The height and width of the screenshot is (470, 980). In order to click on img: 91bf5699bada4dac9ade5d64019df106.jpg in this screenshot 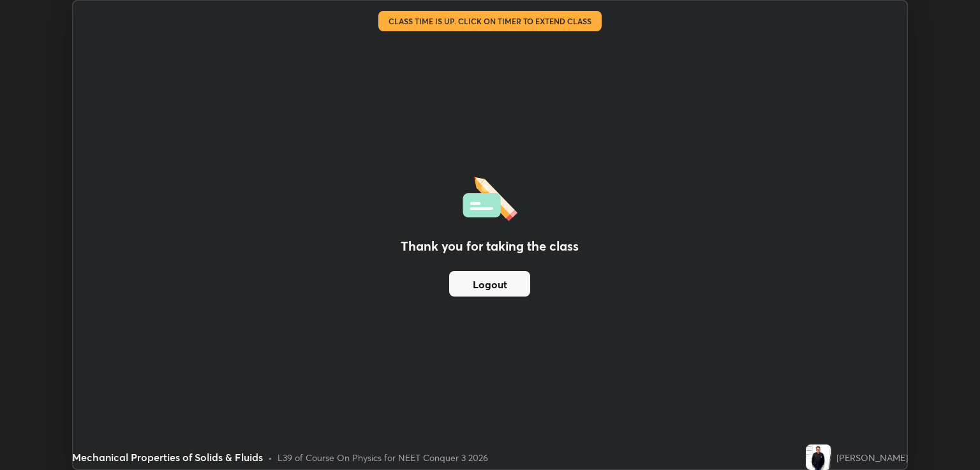, I will do `click(818, 458)`.